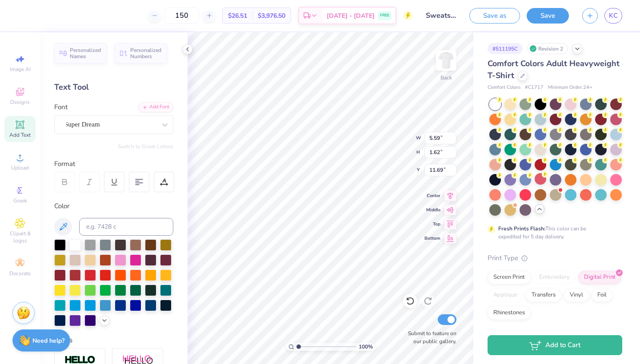 The width and height of the screenshot is (640, 364). What do you see at coordinates (504, 87) in the screenshot?
I see `span: Comfort Colors` at bounding box center [504, 87].